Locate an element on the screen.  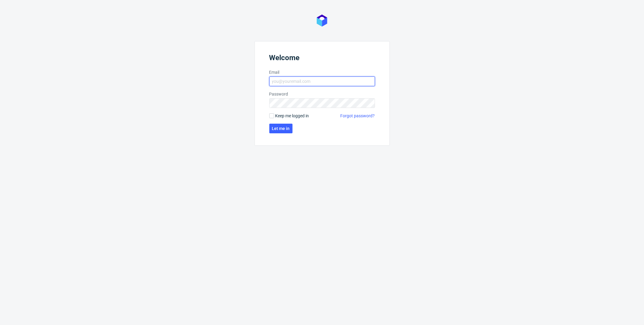
span: Let me in is located at coordinates (280, 128).